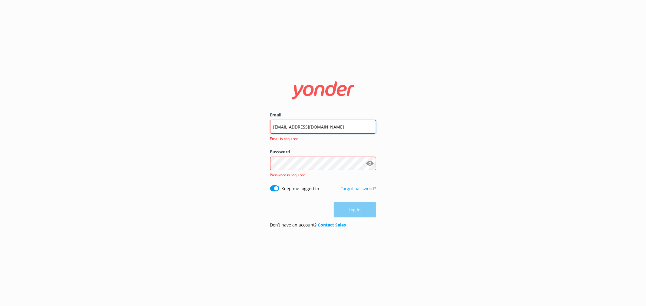  Describe the element at coordinates (321, 139) in the screenshot. I see `span: Email is required` at that location.